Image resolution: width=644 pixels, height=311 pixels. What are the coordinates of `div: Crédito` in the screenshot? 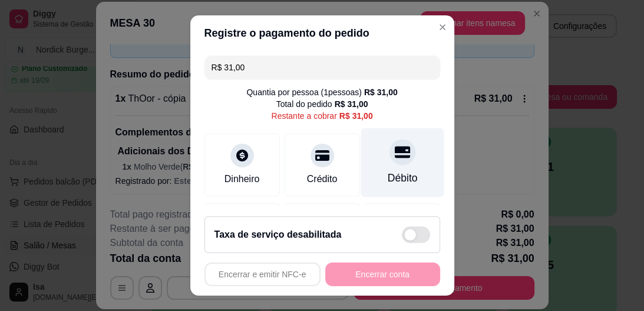 It's located at (323, 179).